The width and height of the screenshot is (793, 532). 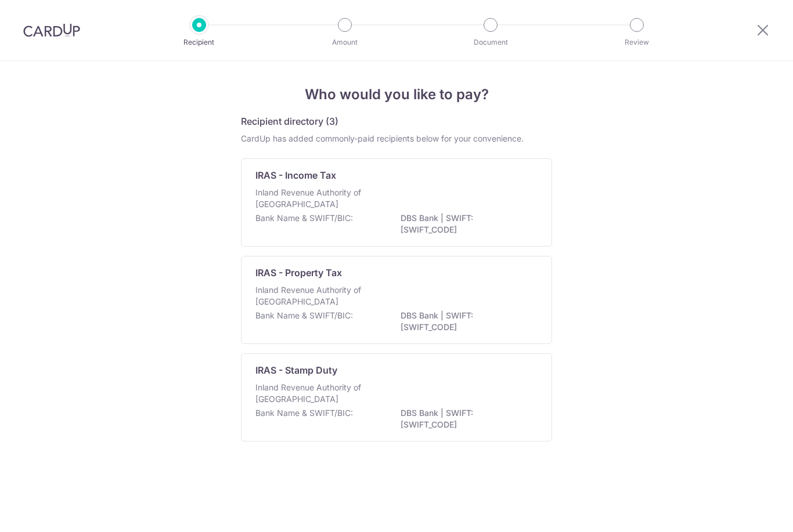 I want to click on div: CardUp has added commonly-paid recipients below for your convenience., so click(x=396, y=139).